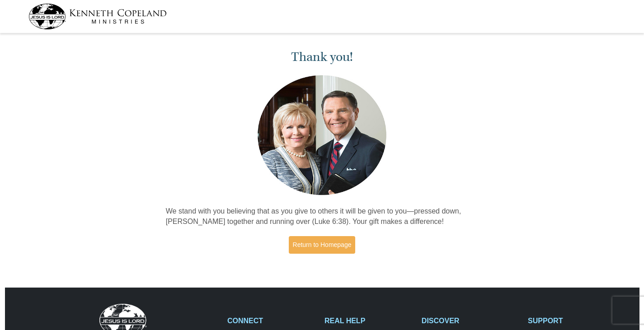  Describe the element at coordinates (322, 135) in the screenshot. I see `img: Kenneth and Gloria` at that location.